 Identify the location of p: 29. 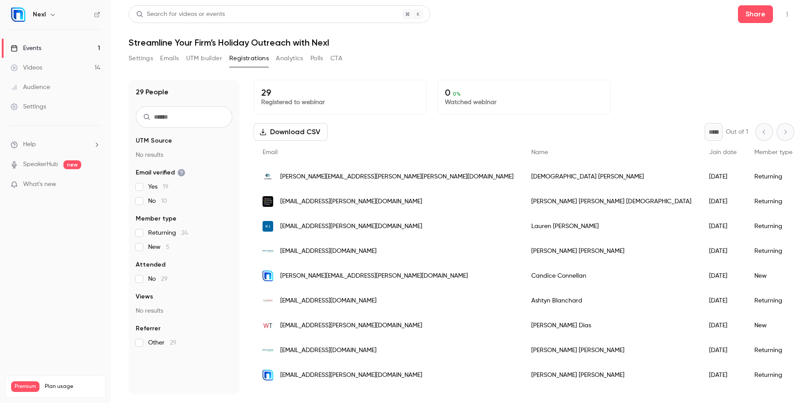
(340, 93).